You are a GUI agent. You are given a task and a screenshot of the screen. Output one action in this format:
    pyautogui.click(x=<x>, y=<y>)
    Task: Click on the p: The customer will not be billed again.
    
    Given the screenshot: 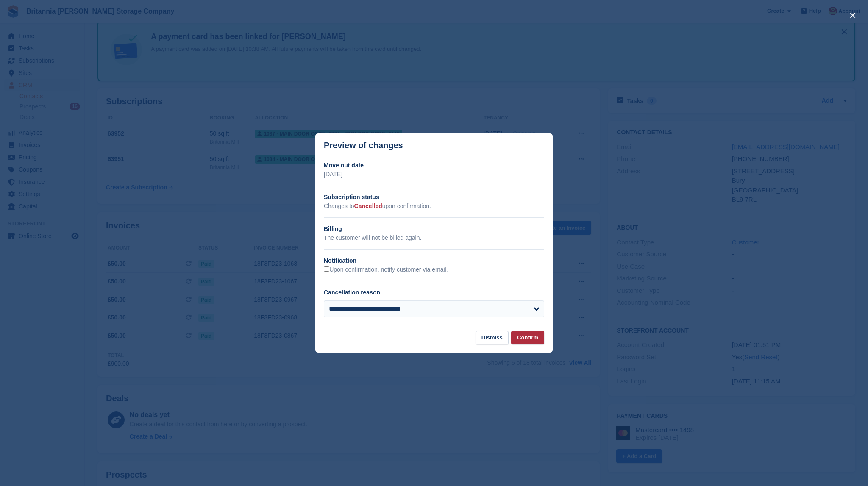 What is the action you would take?
    pyautogui.click(x=434, y=238)
    